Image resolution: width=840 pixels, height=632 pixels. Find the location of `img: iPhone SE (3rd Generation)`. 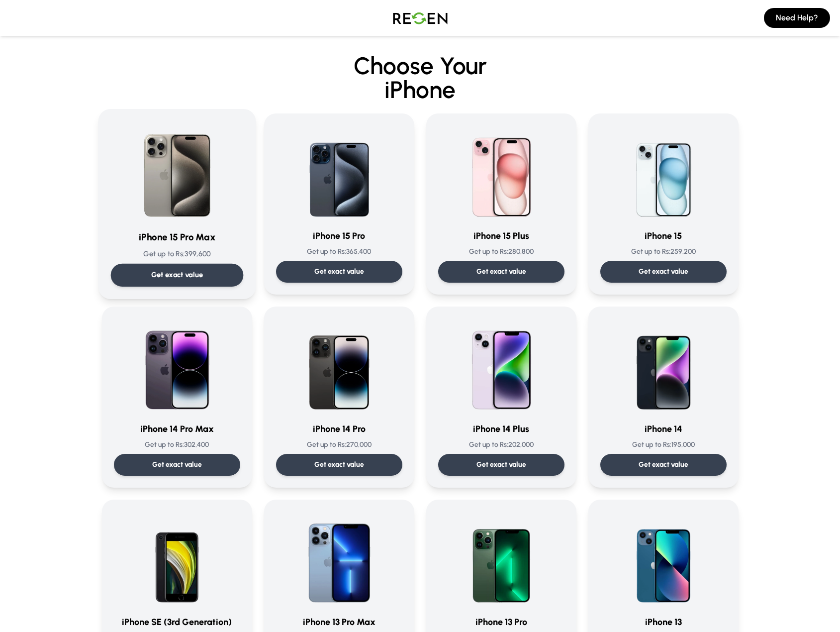

img: iPhone SE (3rd Generation) is located at coordinates (177, 560).